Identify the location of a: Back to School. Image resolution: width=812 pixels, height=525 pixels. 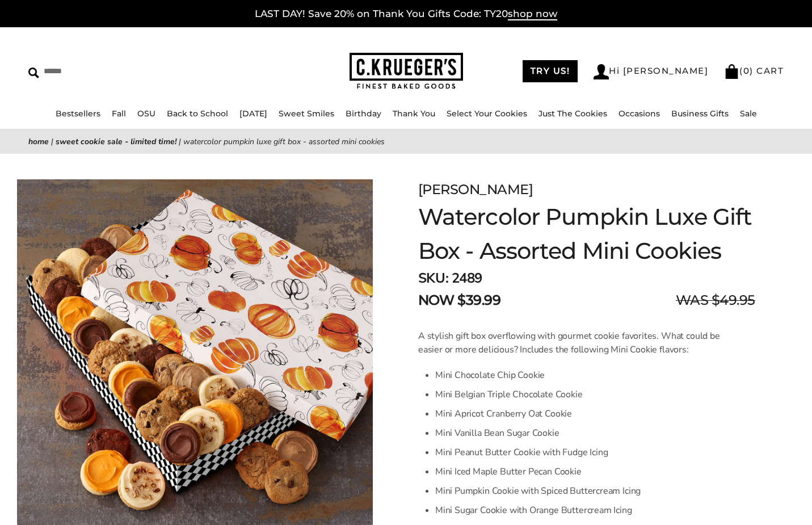
(198, 114).